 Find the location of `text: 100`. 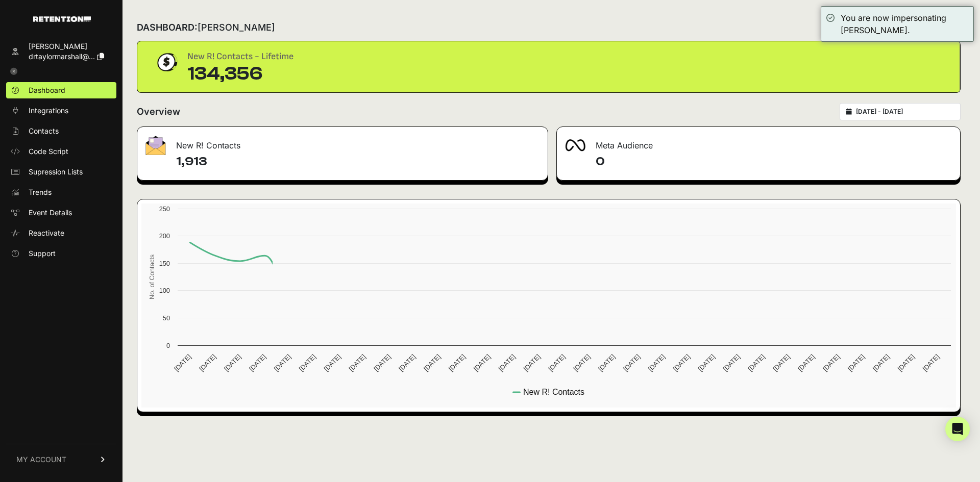

text: 100 is located at coordinates (164, 290).